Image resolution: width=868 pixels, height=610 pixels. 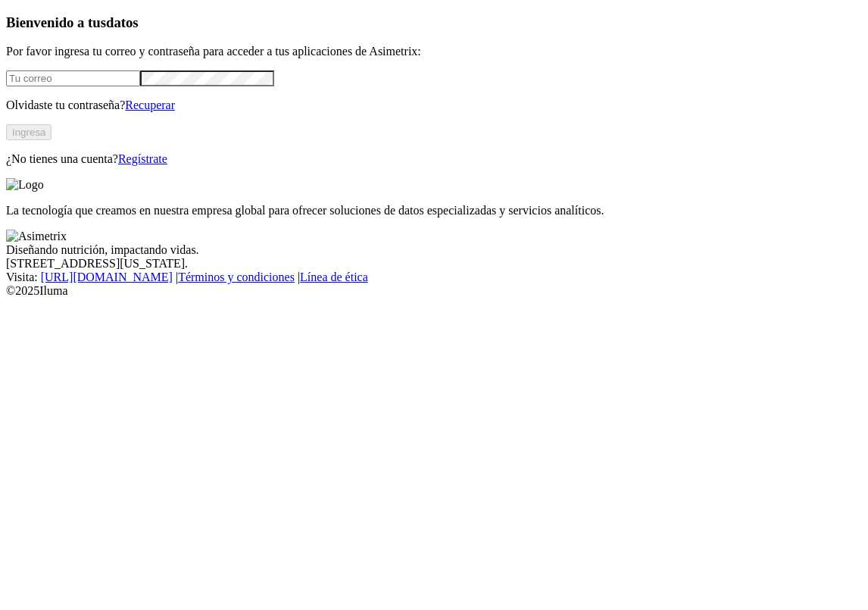 I want to click on button: Ingresa, so click(x=29, y=132).